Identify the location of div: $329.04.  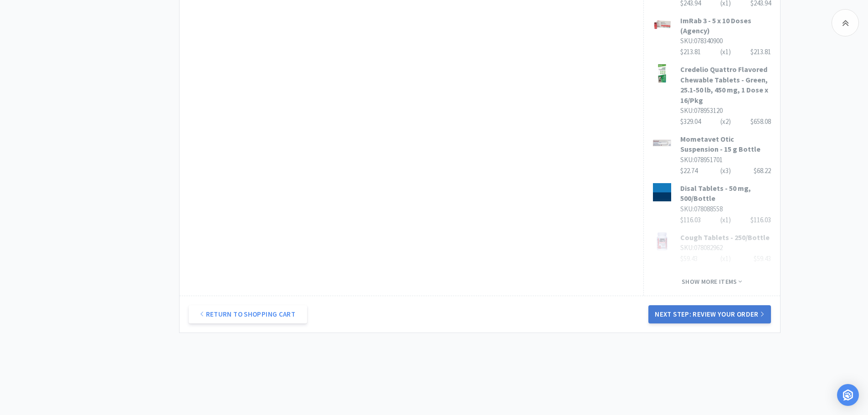
(725, 122).